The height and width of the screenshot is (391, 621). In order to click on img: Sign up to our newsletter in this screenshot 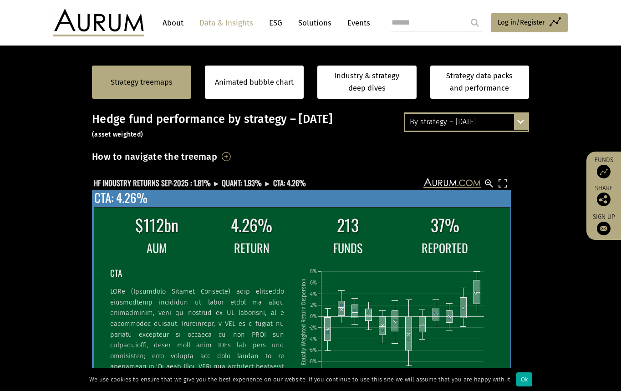, I will do `click(603, 228)`.